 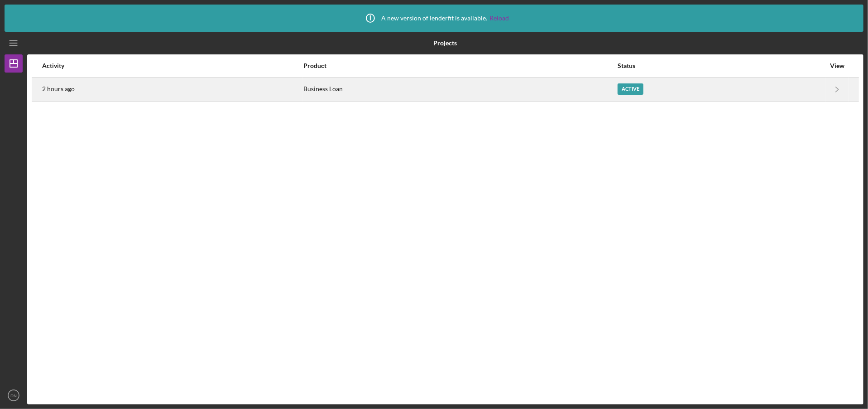 What do you see at coordinates (460, 90) in the screenshot?
I see `div: Business Loan` at bounding box center [460, 90].